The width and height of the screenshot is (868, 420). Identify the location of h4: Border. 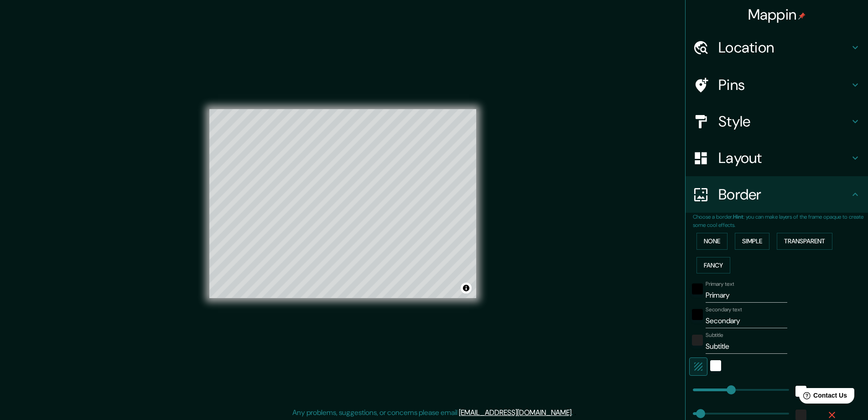
(784, 194).